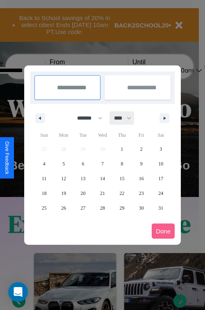 This screenshot has height=310, width=205. I want to click on span: Wed, so click(102, 135).